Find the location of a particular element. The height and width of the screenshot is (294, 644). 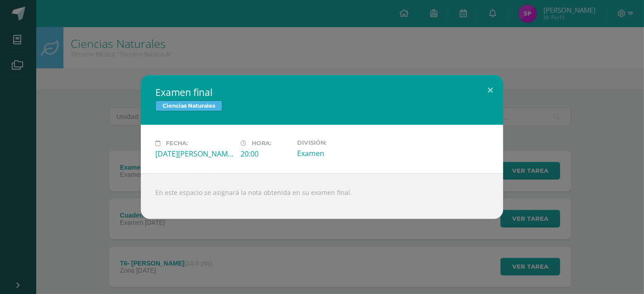

div: 20:00 is located at coordinates (265, 154).